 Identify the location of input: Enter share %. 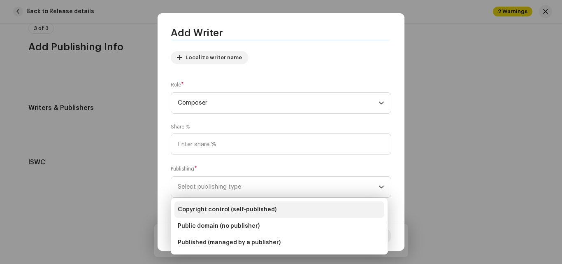
(281, 144).